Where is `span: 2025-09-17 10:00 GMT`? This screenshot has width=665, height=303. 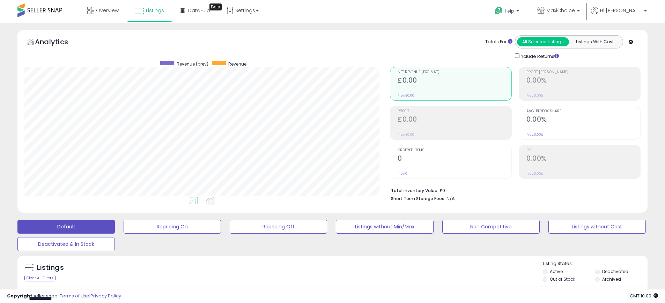
span: 2025-09-17 10:00 GMT is located at coordinates (644, 296).